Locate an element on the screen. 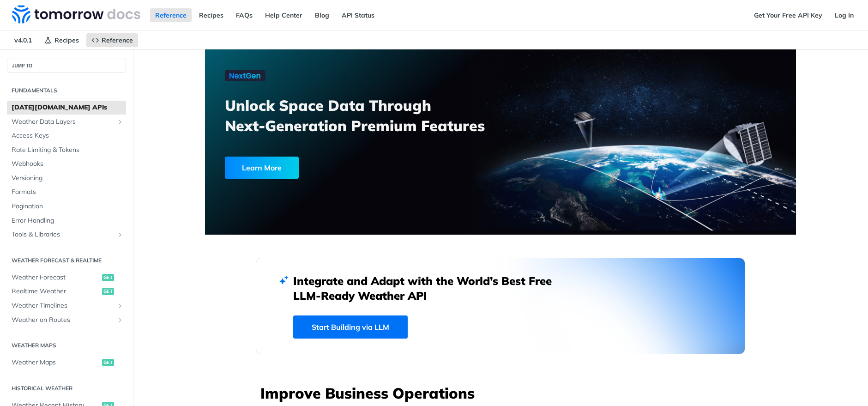  button: Show subpages for Tools & Libraries is located at coordinates (120, 235).